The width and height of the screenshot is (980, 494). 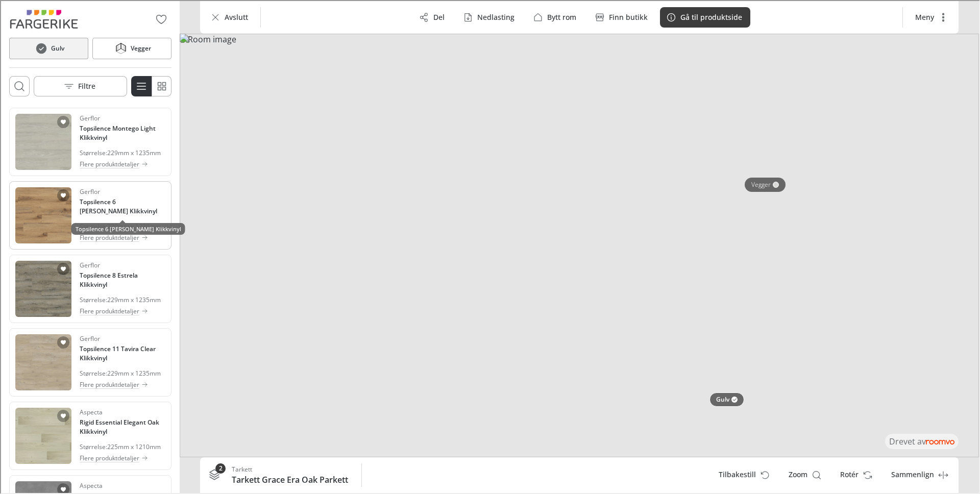 I want to click on h6: Gulv, so click(x=57, y=48).